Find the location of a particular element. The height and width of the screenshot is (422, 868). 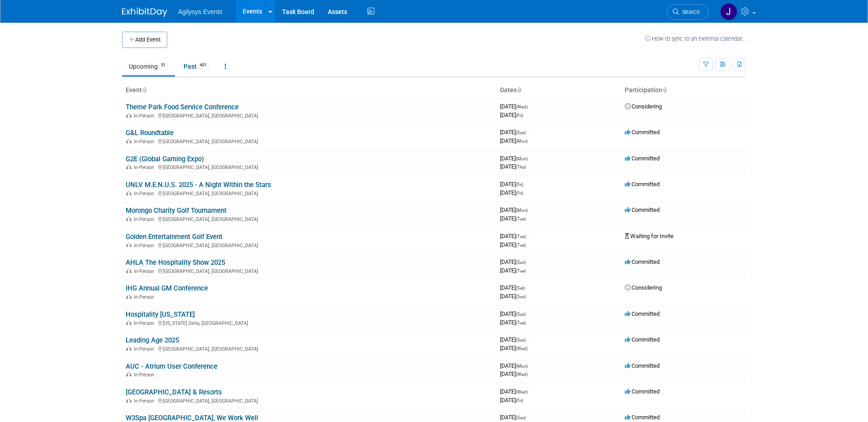

a: Sort by Participation Type is located at coordinates (665, 90).